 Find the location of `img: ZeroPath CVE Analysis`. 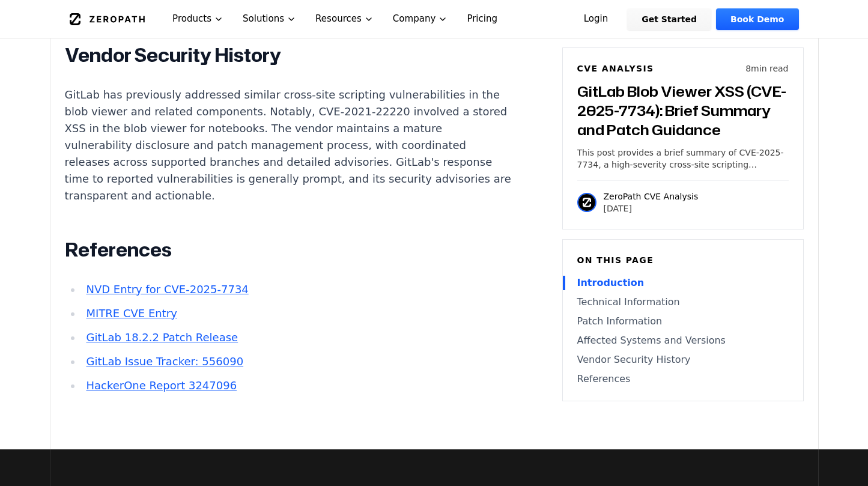

img: ZeroPath CVE Analysis is located at coordinates (587, 203).